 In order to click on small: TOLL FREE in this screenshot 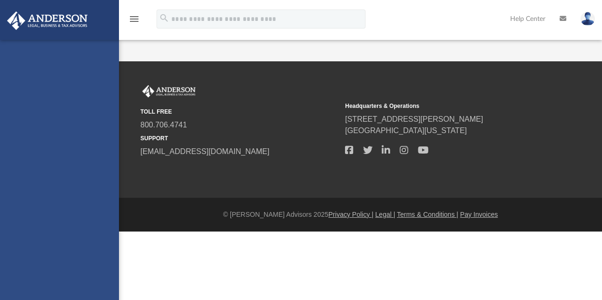, I will do `click(239, 112)`.